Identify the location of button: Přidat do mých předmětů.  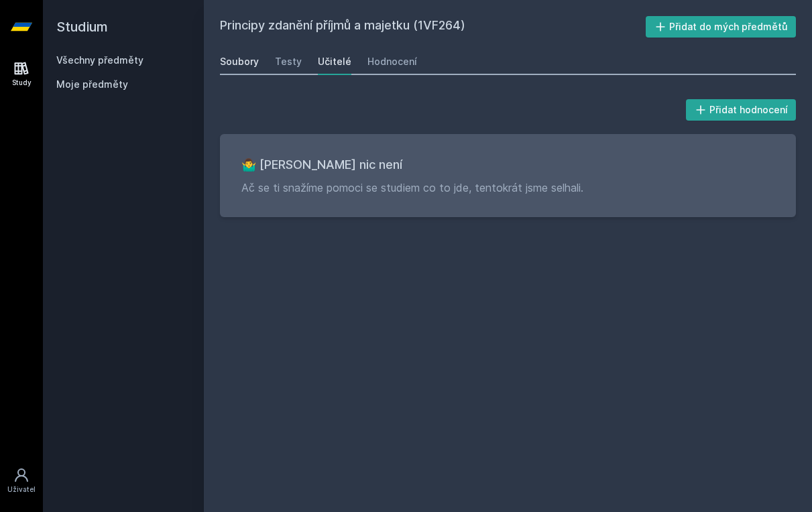
(721, 27).